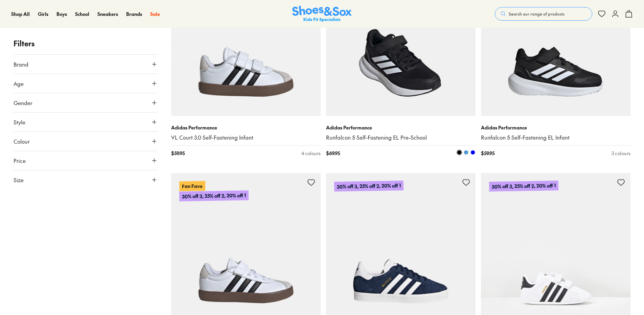 This screenshot has height=315, width=644. Describe the element at coordinates (333, 153) in the screenshot. I see `span: $ 69.95` at that location.